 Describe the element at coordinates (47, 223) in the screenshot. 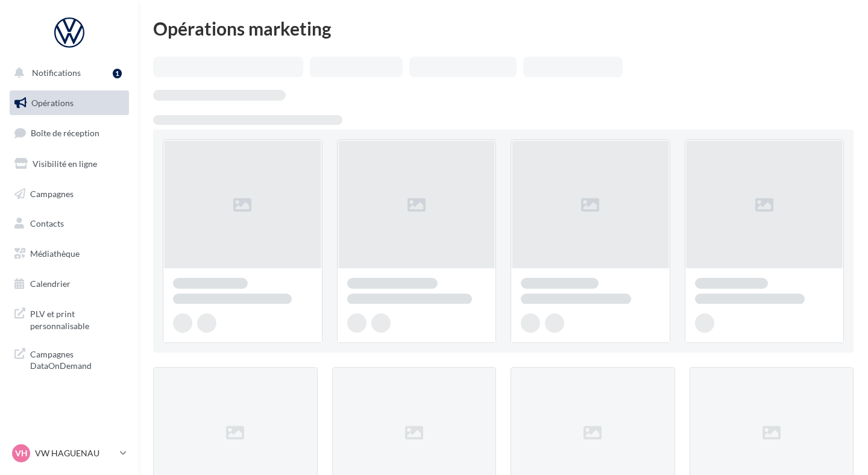

I see `span: Contacts` at that location.